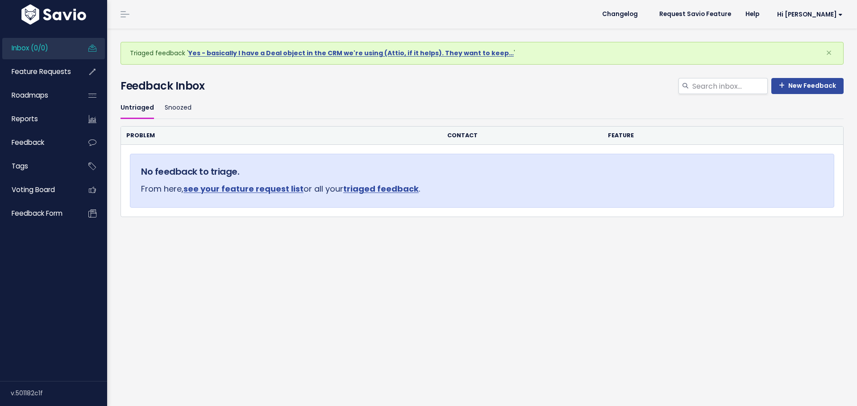  Describe the element at coordinates (381, 189) in the screenshot. I see `a: triaged feedback` at that location.